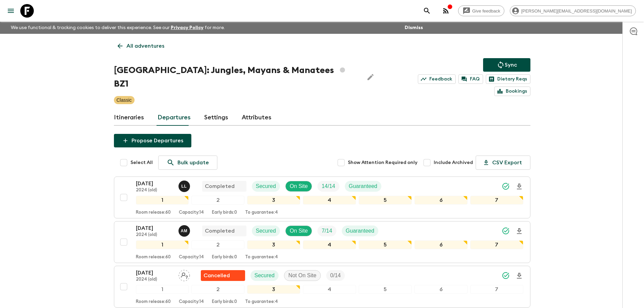 The image size is (644, 308). What do you see at coordinates (187, 28) in the screenshot?
I see `a: Privacy Policy` at bounding box center [187, 28].